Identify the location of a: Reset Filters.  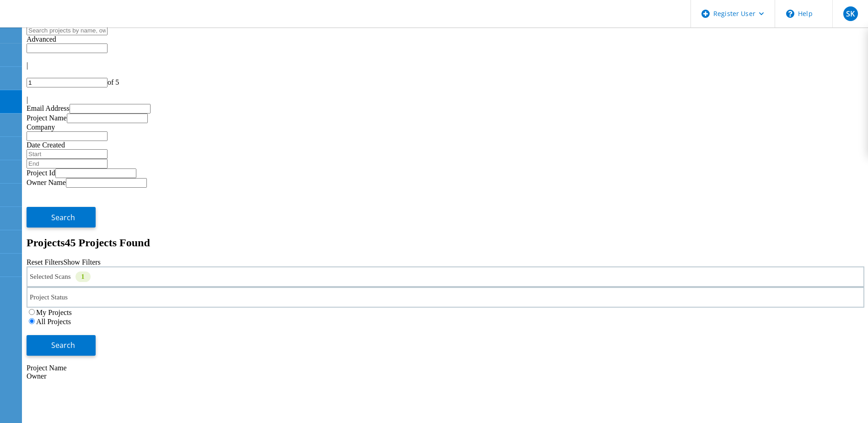
(45, 262).